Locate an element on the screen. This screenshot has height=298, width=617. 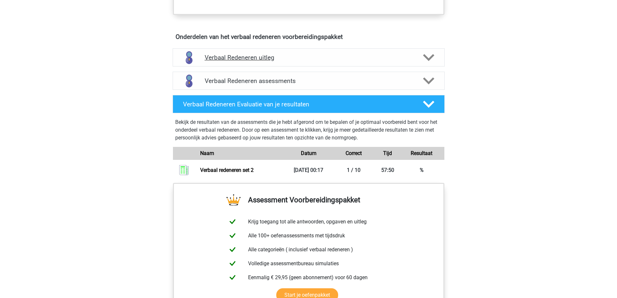
h4: Onderdelen van het verbaal redeneren voorbereidingspakket is located at coordinates (309, 37).